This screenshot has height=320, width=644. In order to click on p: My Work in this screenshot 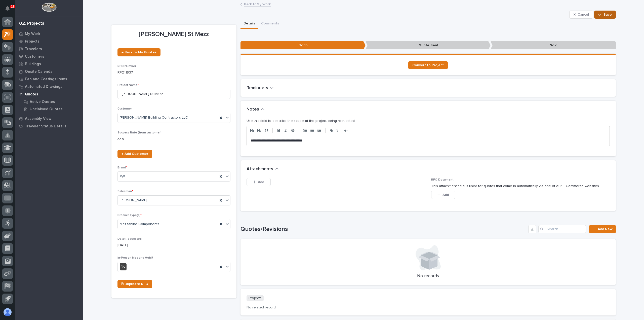, I will do `click(32, 34)`.